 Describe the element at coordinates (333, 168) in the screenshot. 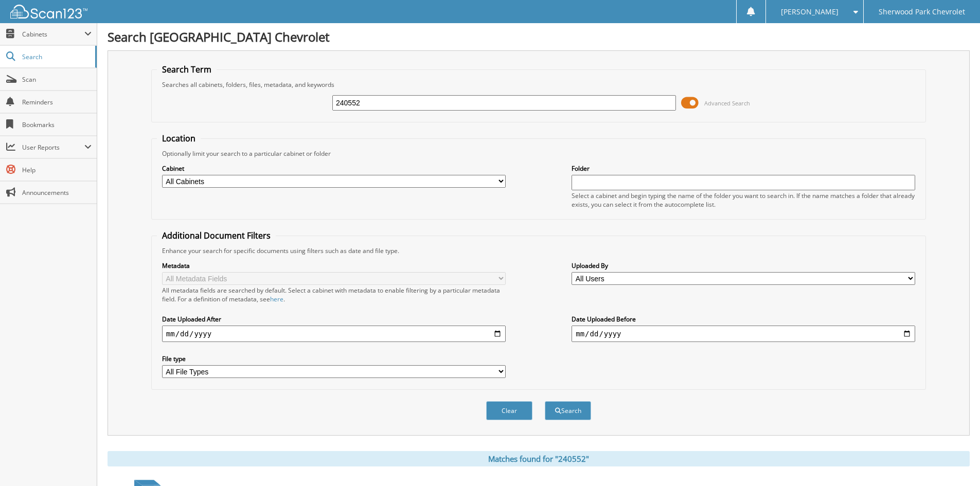

I see `label: Cabinet` at that location.